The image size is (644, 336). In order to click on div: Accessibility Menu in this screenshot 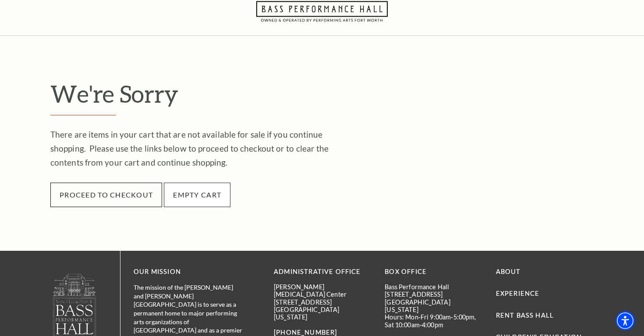, I will do `click(625, 321)`.